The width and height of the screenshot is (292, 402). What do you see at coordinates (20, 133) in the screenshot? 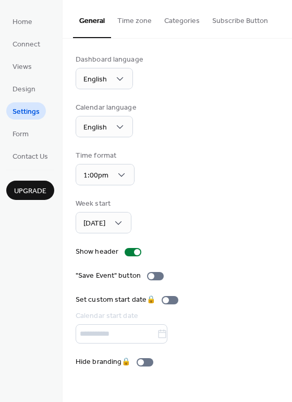
I see `a: Form` at bounding box center [20, 133].